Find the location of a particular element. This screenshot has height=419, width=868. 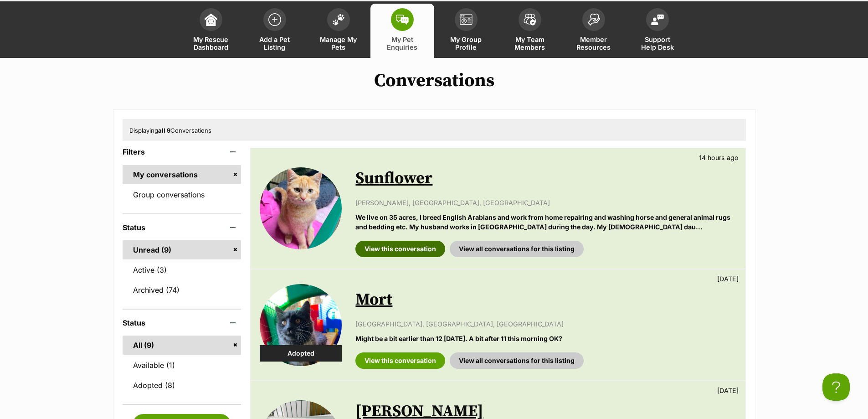

a: Active (3) is located at coordinates (182, 270).